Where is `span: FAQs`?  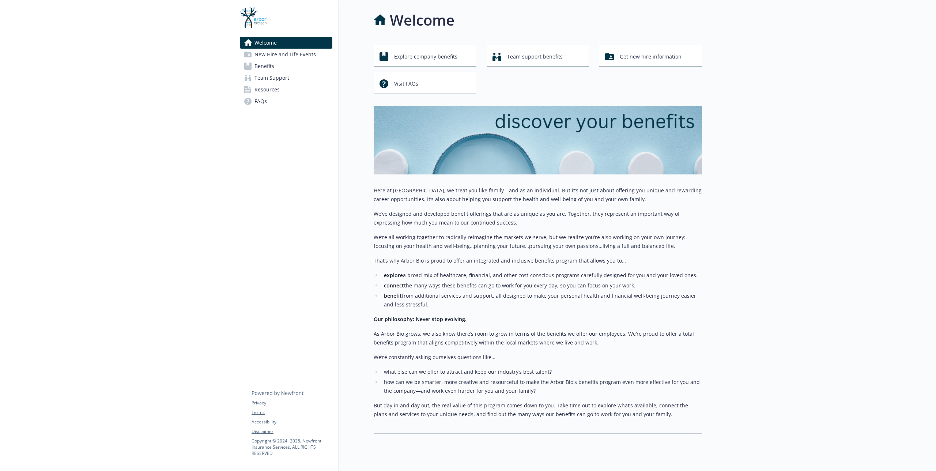
span: FAQs is located at coordinates (261, 101).